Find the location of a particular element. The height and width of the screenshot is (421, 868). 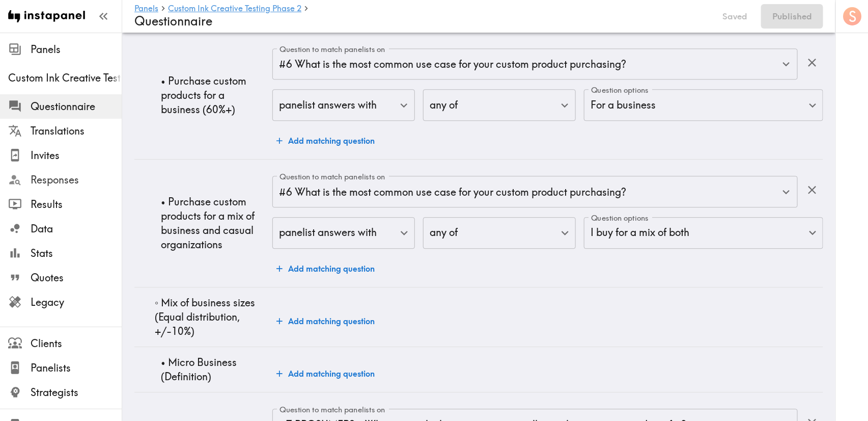

span: Panels is located at coordinates (75, 49).